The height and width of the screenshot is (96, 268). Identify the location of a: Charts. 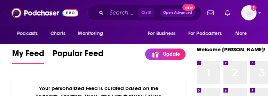
(58, 34).